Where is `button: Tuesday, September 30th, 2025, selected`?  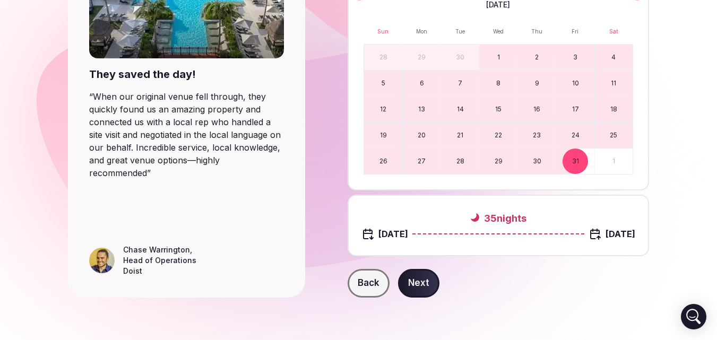
button: Tuesday, September 30th, 2025, selected is located at coordinates (460, 57).